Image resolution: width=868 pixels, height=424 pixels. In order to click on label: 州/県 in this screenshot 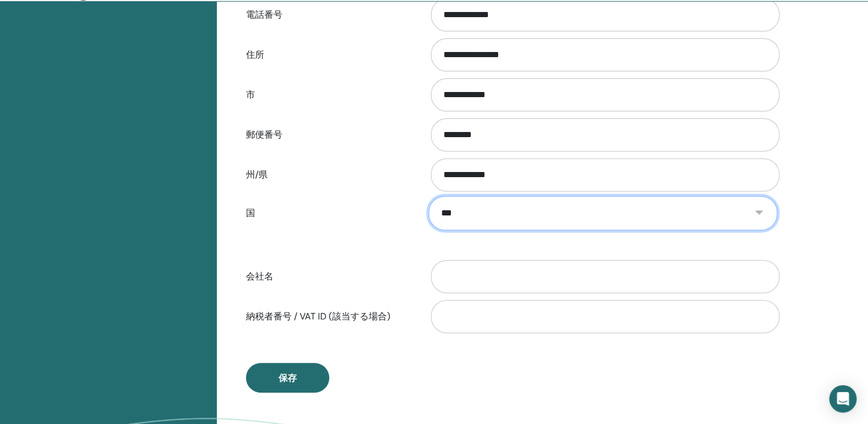, I will do `click(329, 175)`.